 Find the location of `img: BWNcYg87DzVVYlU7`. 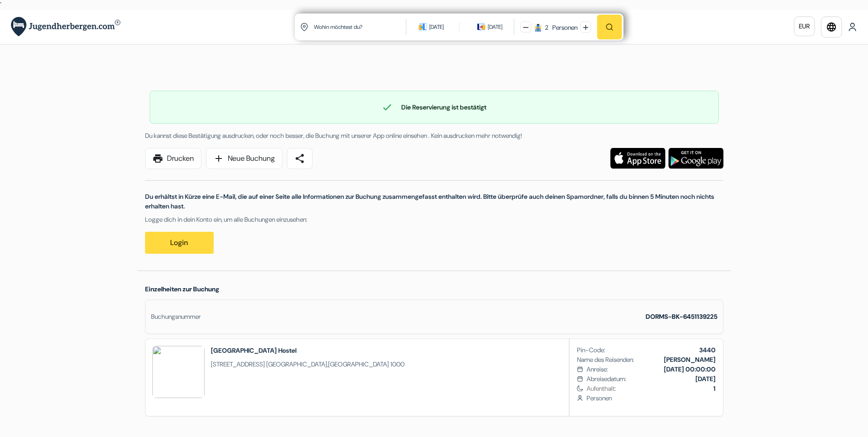

img: BWNcYg87DzVVYlU7 is located at coordinates (178, 372).